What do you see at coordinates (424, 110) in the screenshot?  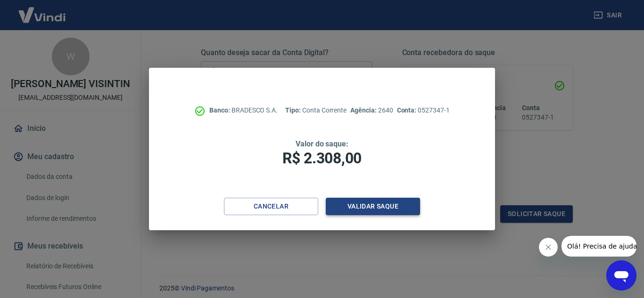 I see `p: 0527347-1` at bounding box center [424, 110].